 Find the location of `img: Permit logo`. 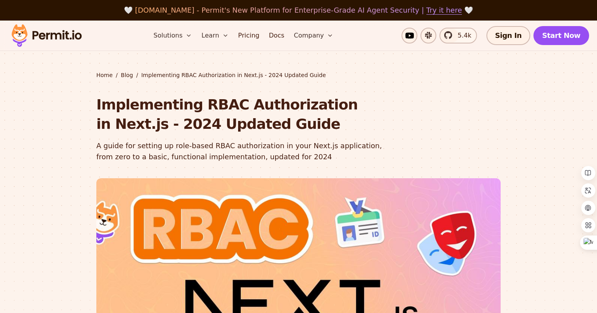

img: Permit logo is located at coordinates (47, 36).